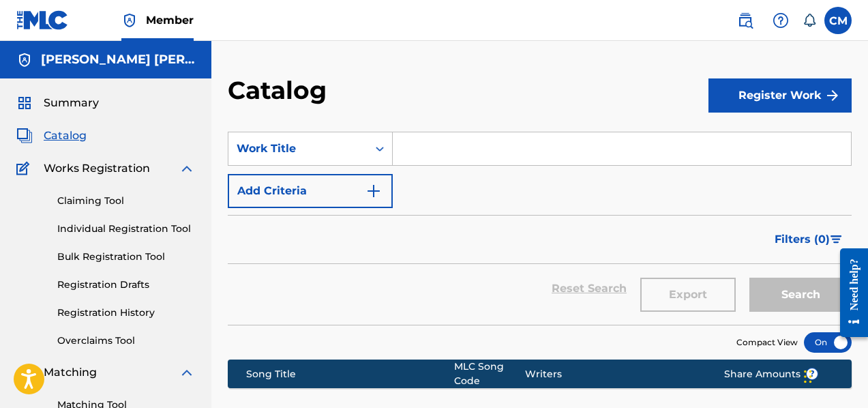 This screenshot has width=868, height=408. I want to click on div: Writers, so click(614, 374).